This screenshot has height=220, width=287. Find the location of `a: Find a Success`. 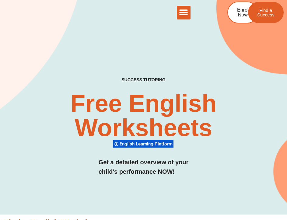

a: Find a Success is located at coordinates (265, 12).